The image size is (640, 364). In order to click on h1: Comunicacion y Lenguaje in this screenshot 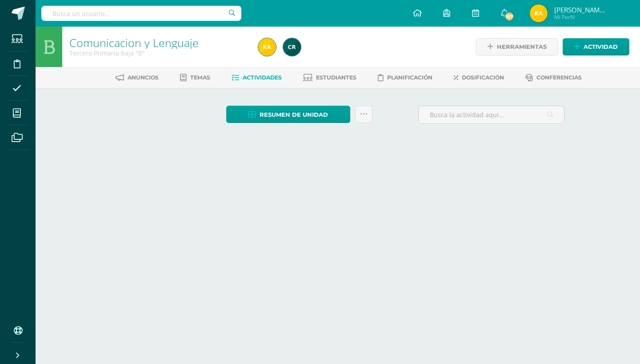, I will do `click(159, 42)`.